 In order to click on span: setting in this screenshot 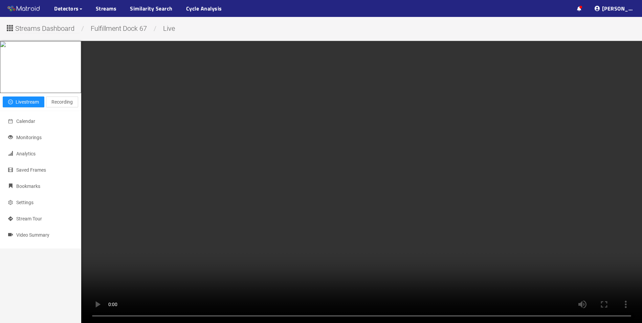, I will do `click(10, 203)`.